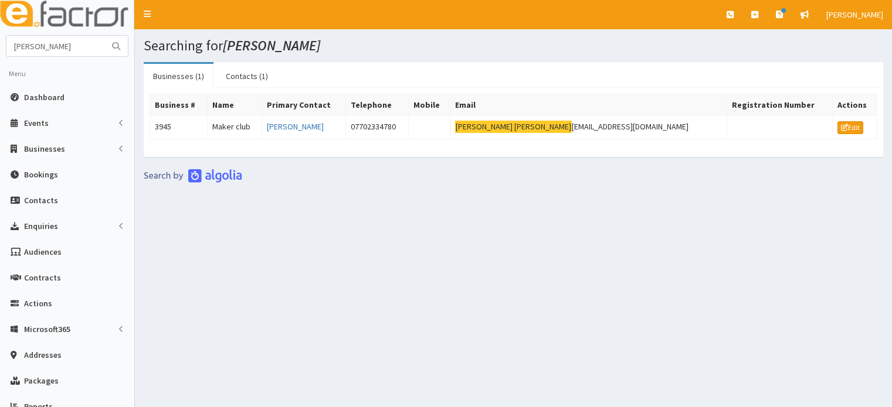 Image resolution: width=892 pixels, height=407 pixels. Describe the element at coordinates (41, 226) in the screenshot. I see `span: Enquiries` at that location.